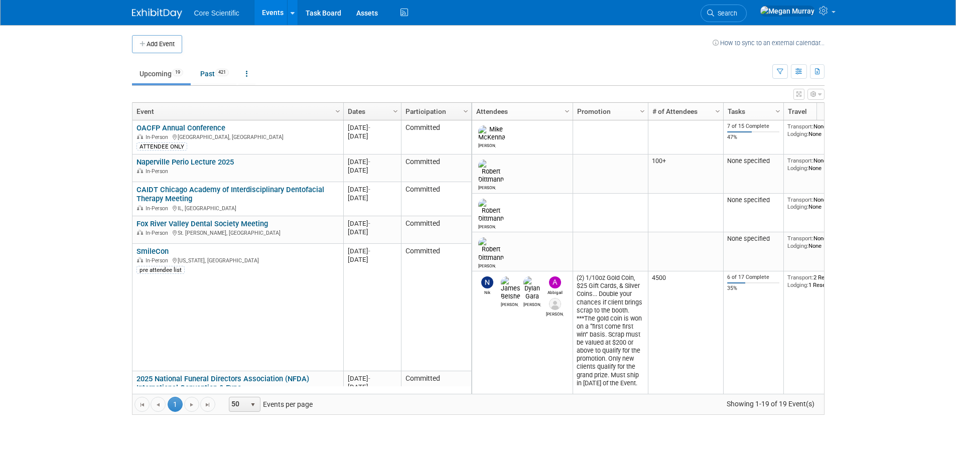 This screenshot has width=956, height=457. What do you see at coordinates (822, 111) in the screenshot?
I see `a: Travel` at bounding box center [822, 111].